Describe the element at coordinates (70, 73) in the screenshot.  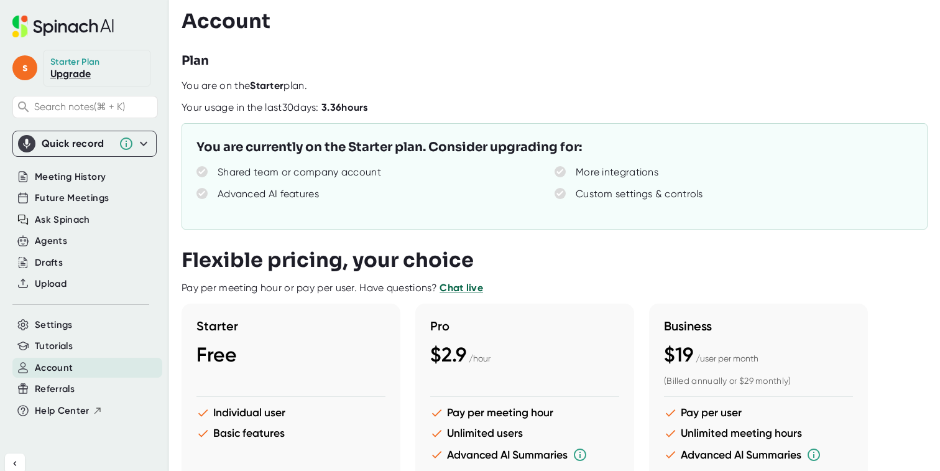
I see `a: Upgrade` at that location.